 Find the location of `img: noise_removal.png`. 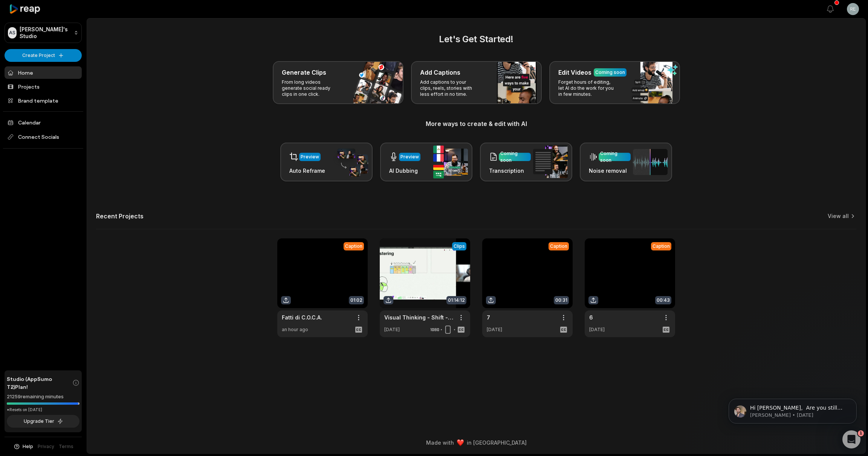

img: noise_removal.png is located at coordinates (650, 161).